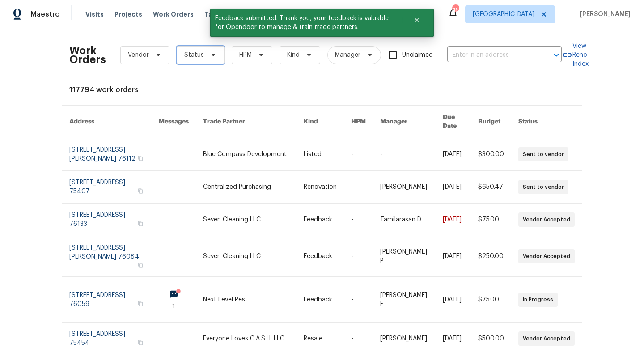 The height and width of the screenshot is (348, 644). What do you see at coordinates (320, 187) in the screenshot?
I see `td: Renovation` at bounding box center [320, 187].